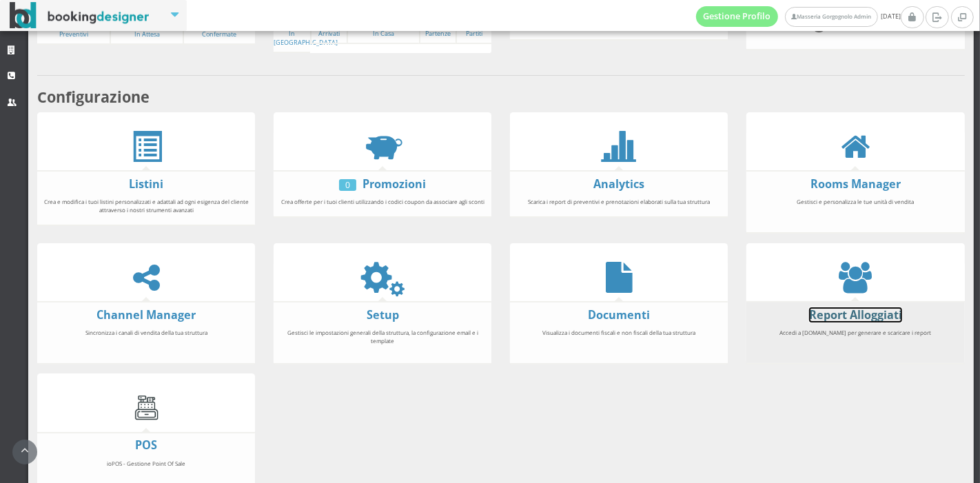 This screenshot has height=483, width=980. Describe the element at coordinates (348, 184) in the screenshot. I see `div: 0` at that location.